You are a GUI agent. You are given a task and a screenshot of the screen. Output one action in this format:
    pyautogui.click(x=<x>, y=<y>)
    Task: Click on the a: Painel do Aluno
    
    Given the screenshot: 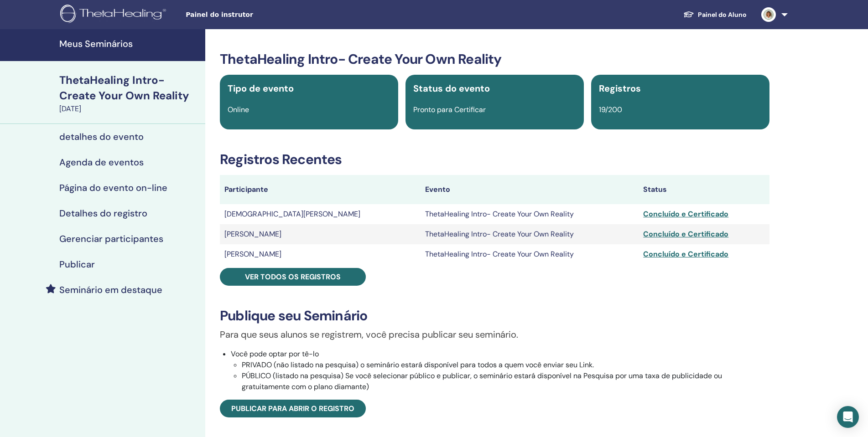 What is the action you would take?
    pyautogui.click(x=715, y=14)
    